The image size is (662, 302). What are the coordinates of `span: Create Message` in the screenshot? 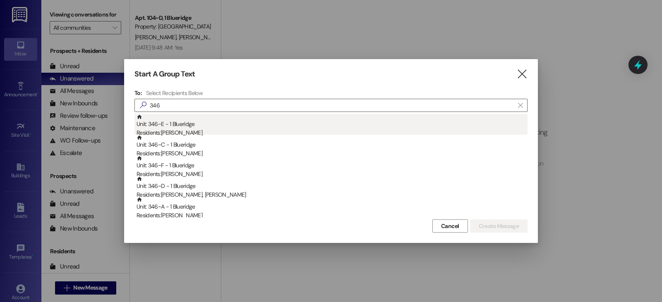 It's located at (498, 226).